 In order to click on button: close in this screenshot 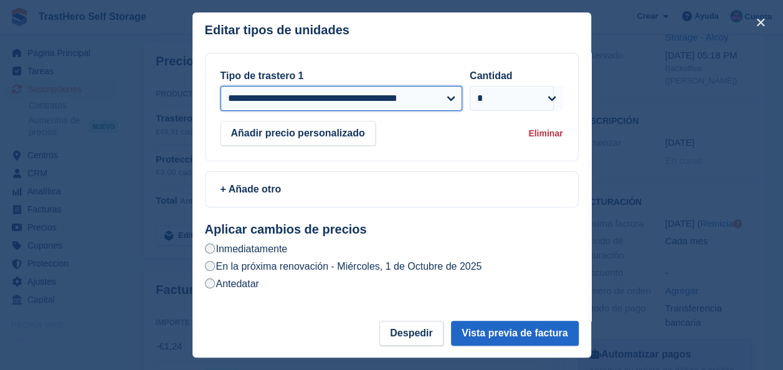, I will do `click(760, 22)`.